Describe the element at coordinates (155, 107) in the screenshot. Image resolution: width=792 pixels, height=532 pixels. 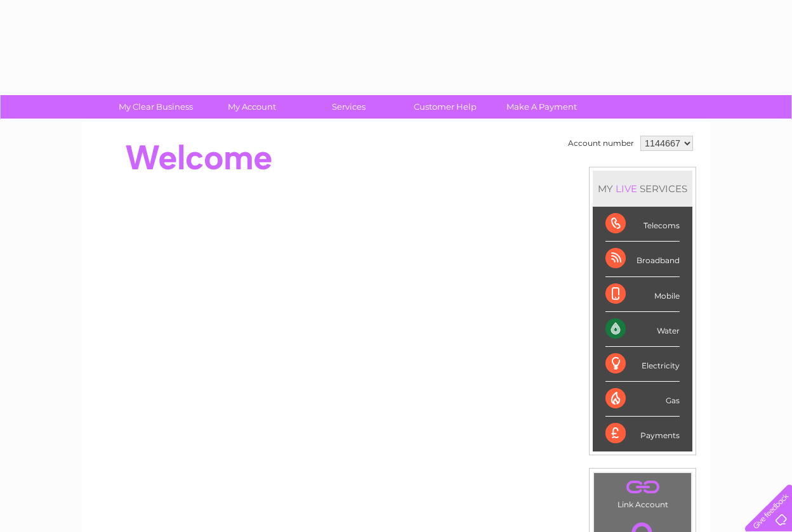
I see `a: My Clear Business` at that location.